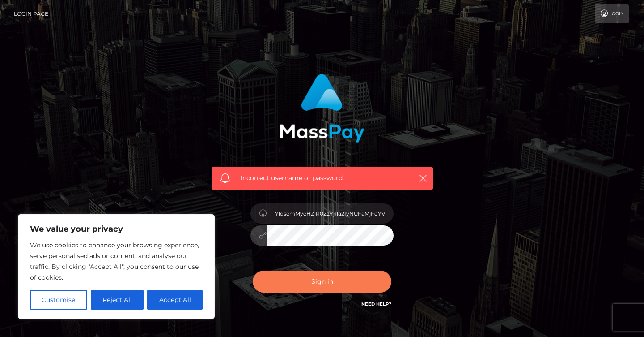  Describe the element at coordinates (116, 261) in the screenshot. I see `p: We use cookies to enhance your browsing experience, serve personalised ads or content, and analys...` at that location.